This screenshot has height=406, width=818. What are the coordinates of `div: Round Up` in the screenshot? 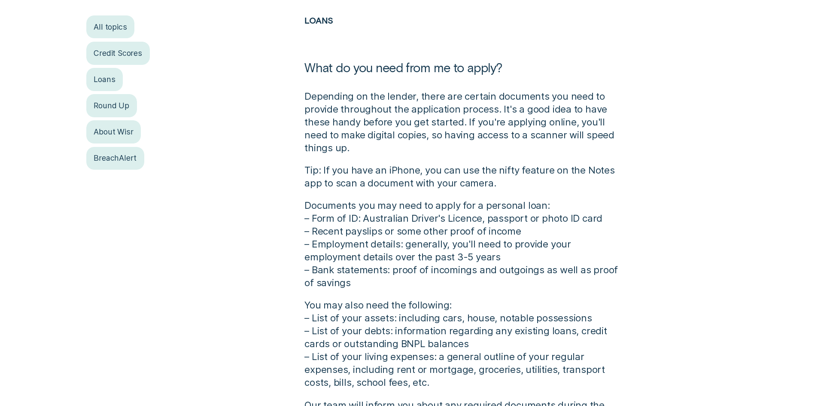 It's located at (112, 105).